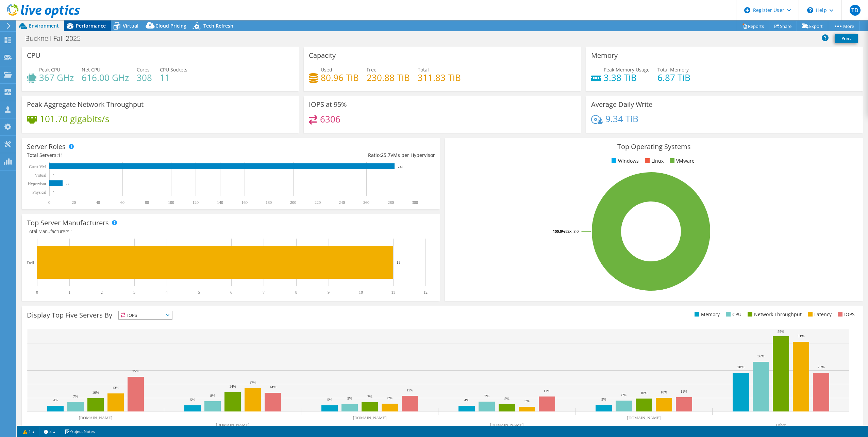 Image resolution: width=868 pixels, height=437 pixels. Describe the element at coordinates (361, 293) in the screenshot. I see `text: 10` at that location.